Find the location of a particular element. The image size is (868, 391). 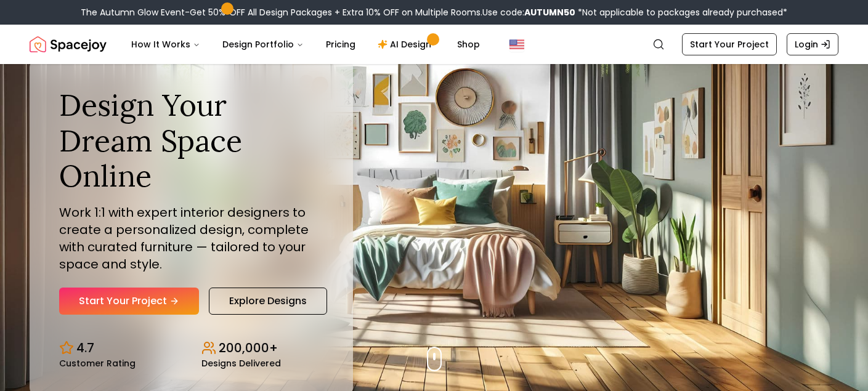

p: 4.7 is located at coordinates (85, 348).